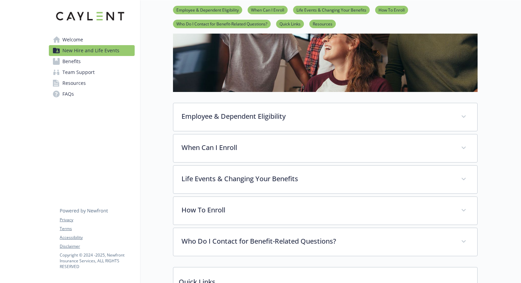 This screenshot has width=521, height=283. What do you see at coordinates (72, 61) in the screenshot?
I see `span: Benefits` at bounding box center [72, 61].